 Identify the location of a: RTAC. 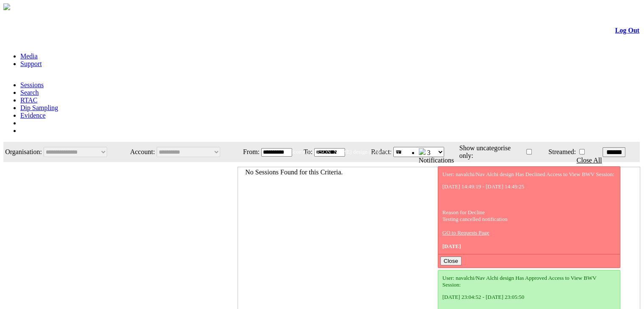
(29, 100).